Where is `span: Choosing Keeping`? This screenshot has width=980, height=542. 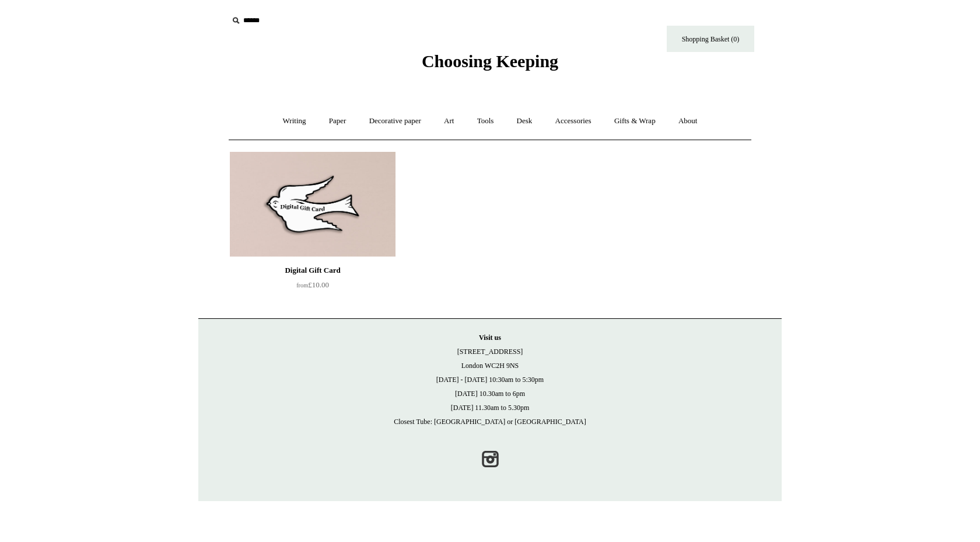
span: Choosing Keeping is located at coordinates (490, 60).